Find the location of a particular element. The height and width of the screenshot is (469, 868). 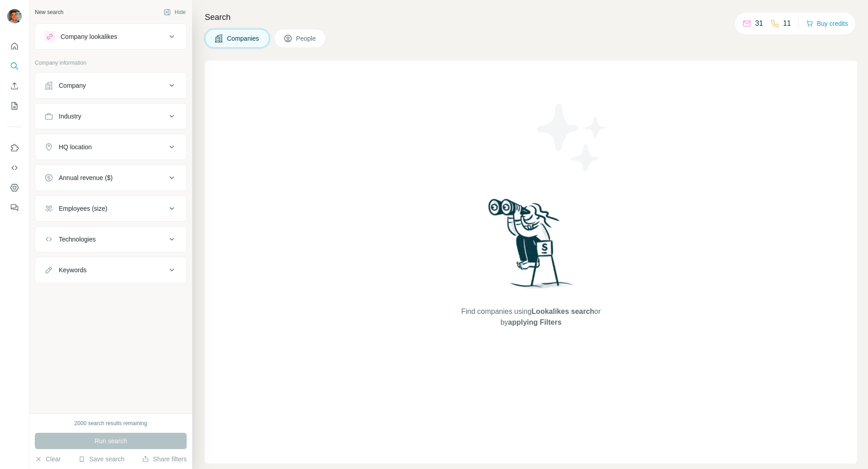

h4: Search is located at coordinates (531, 17).